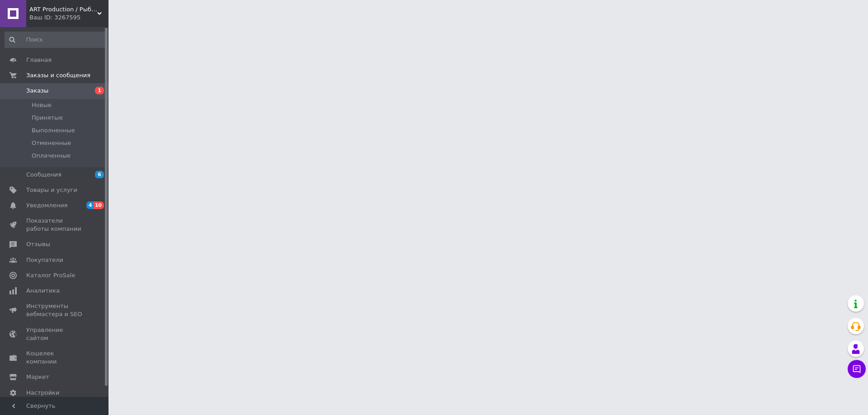  I want to click on input: Поиск, so click(56, 40).